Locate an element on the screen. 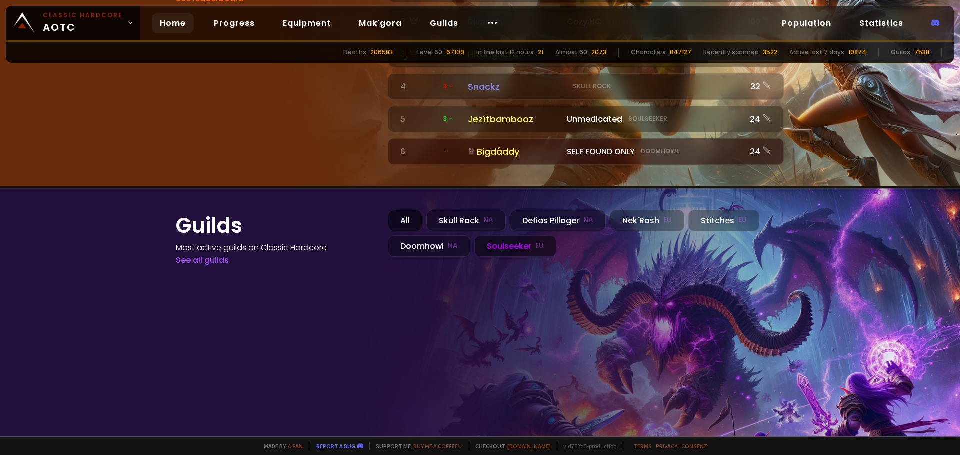  div: Jezítbambooz is located at coordinates (514, 119).